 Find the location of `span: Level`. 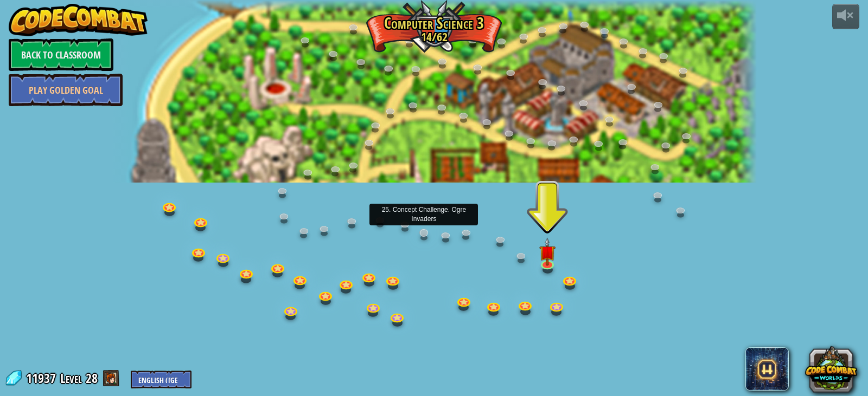

span: Level is located at coordinates (71, 378).